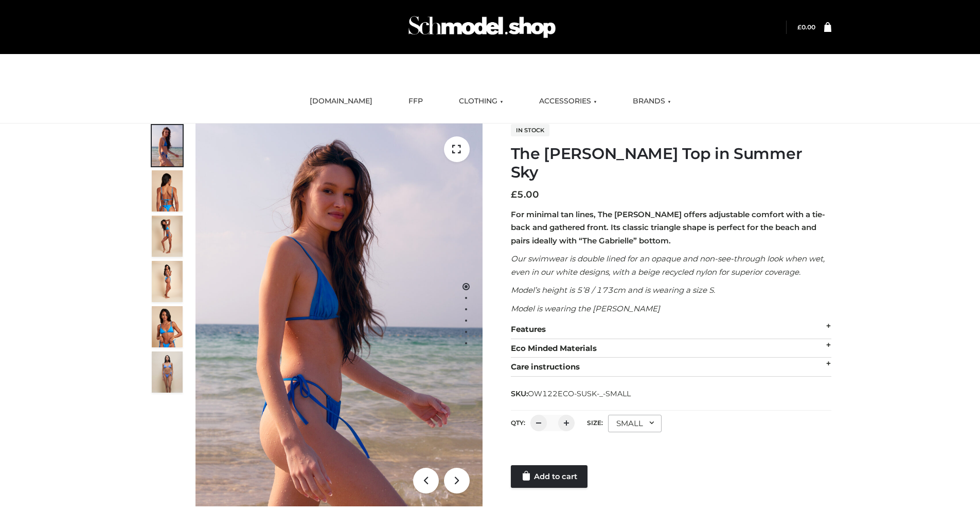 Image resolution: width=980 pixels, height=511 pixels. Describe the element at coordinates (806, 27) in the screenshot. I see `bdi: 0.00` at that location.